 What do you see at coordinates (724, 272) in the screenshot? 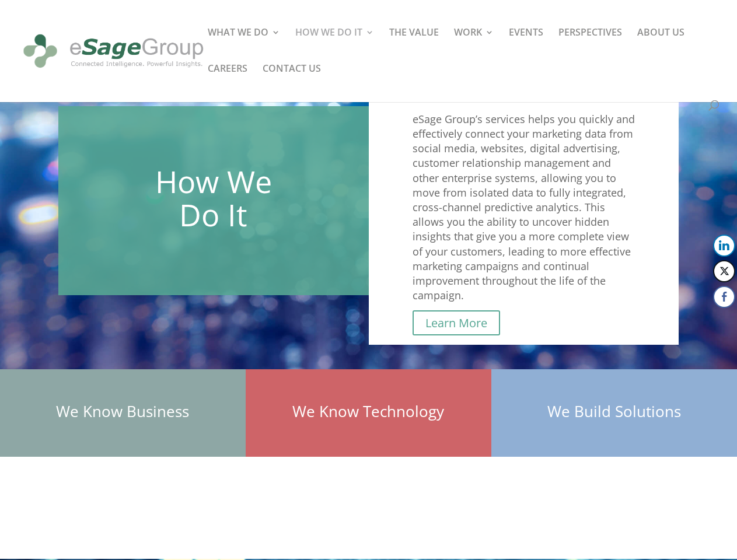
I see `button: Twitter Share` at bounding box center [724, 272].